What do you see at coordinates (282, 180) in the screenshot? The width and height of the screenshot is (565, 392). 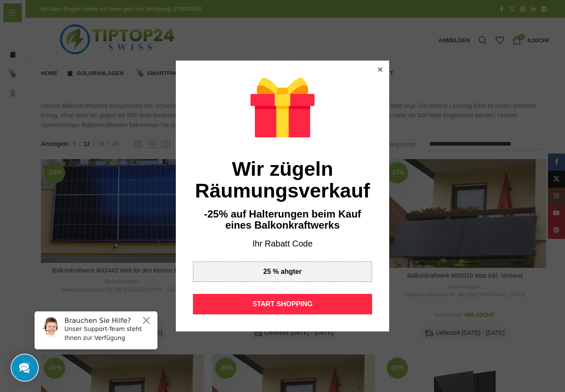 I see `div: Wir zügeln Räumungsverkauf` at bounding box center [282, 180].